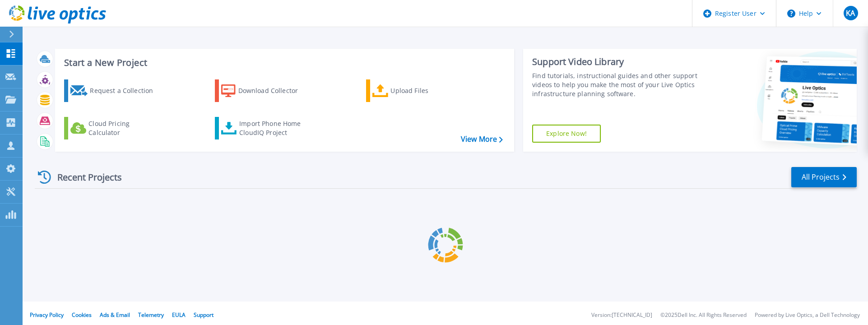 Image resolution: width=868 pixels, height=325 pixels. What do you see at coordinates (115, 315) in the screenshot?
I see `a: Ads & Email` at bounding box center [115, 315].